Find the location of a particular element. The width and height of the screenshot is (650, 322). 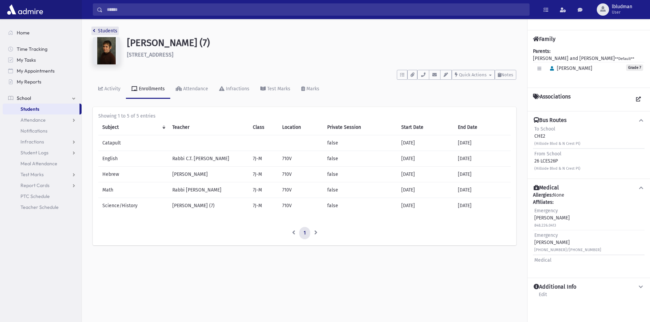

img: AdmirePro is located at coordinates (25, 10).